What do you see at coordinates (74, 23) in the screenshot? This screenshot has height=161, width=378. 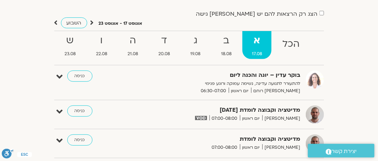 I see `a: השבוע` at bounding box center [74, 23].